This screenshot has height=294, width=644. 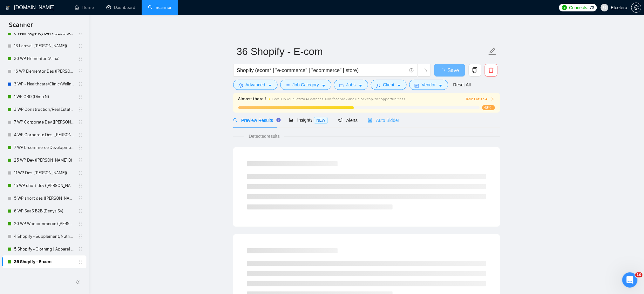 What do you see at coordinates (309, 120) in the screenshot?
I see `span: Insights` at bounding box center [309, 120].